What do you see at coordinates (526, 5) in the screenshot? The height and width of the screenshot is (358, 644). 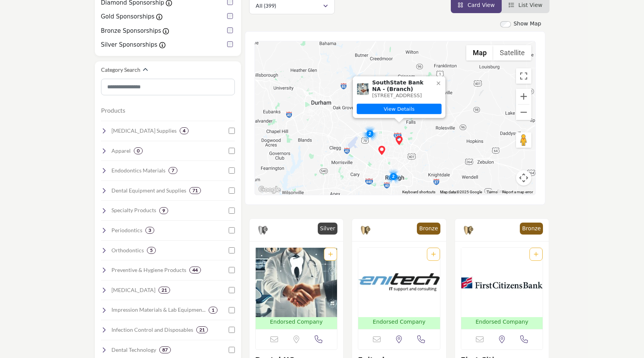 I see `a: View List` at bounding box center [526, 5].